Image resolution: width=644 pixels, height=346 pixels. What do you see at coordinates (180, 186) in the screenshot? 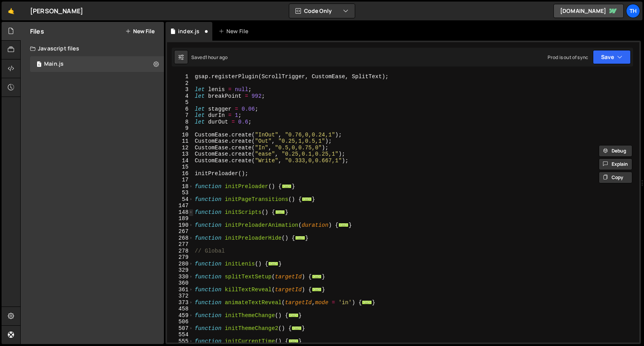
I see `div: 18` at bounding box center [180, 186].